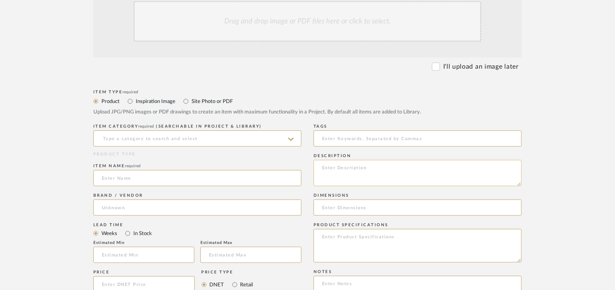  I want to click on label: DNET, so click(217, 285).